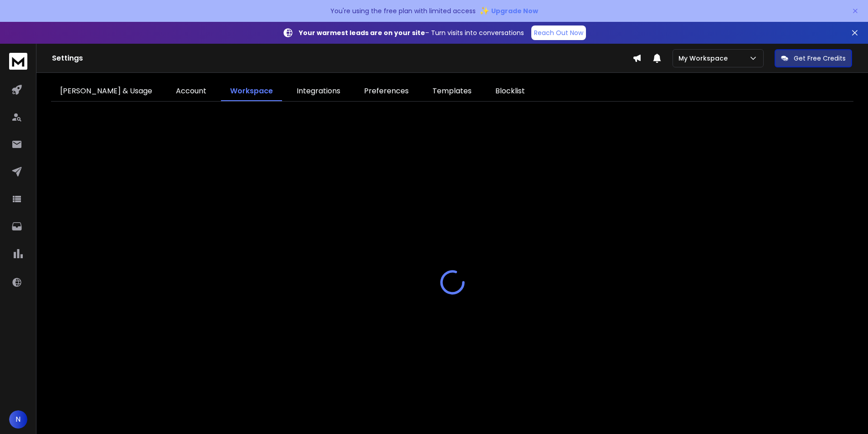 The width and height of the screenshot is (868, 434). What do you see at coordinates (452, 91) in the screenshot?
I see `a: Templates` at bounding box center [452, 91].